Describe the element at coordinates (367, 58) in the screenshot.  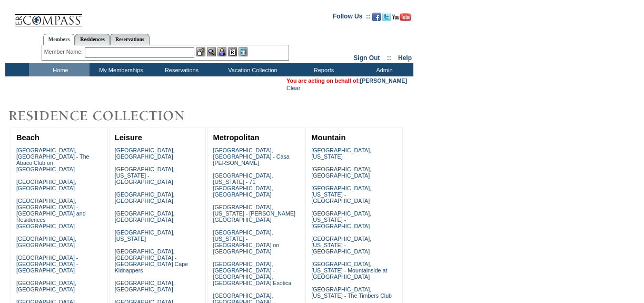
I see `a: Sign Out` at that location.